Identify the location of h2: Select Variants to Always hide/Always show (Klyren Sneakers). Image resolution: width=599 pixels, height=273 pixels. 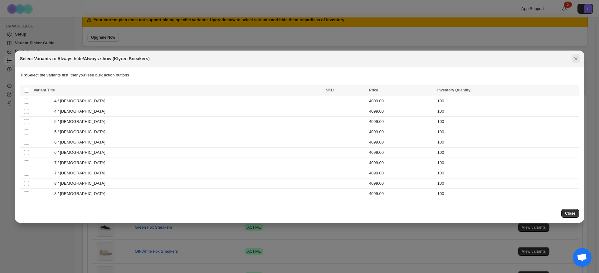
(85, 59).